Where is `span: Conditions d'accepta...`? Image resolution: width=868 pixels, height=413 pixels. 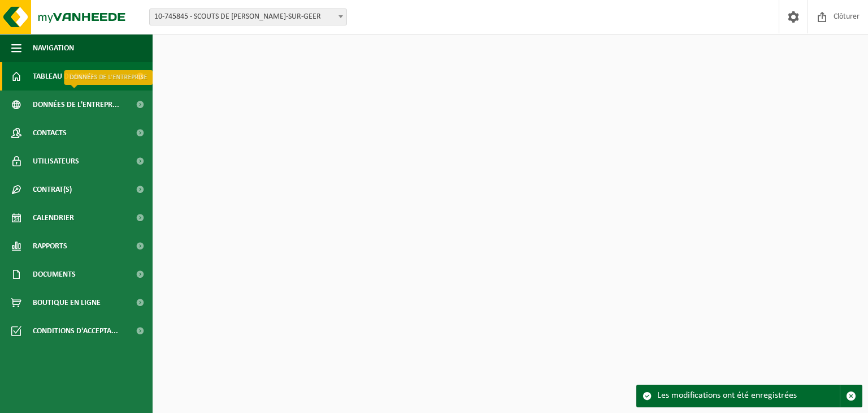
span: Conditions d'accepta... is located at coordinates (75, 331).